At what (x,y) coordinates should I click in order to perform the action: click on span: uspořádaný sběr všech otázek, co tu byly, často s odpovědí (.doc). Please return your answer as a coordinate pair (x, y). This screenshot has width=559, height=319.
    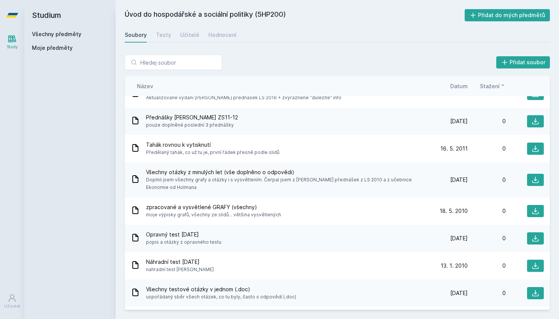
    Looking at the image, I should click on (221, 297).